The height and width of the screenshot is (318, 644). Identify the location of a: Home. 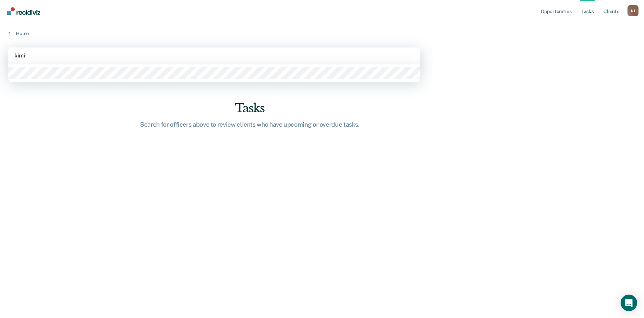
(322, 34).